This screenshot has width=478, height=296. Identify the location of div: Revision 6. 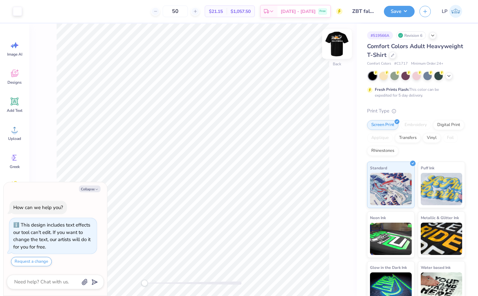
(411, 35).